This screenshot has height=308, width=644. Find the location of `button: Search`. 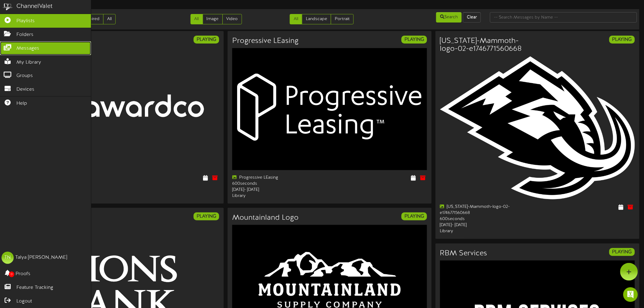

button: Search is located at coordinates (449, 17).